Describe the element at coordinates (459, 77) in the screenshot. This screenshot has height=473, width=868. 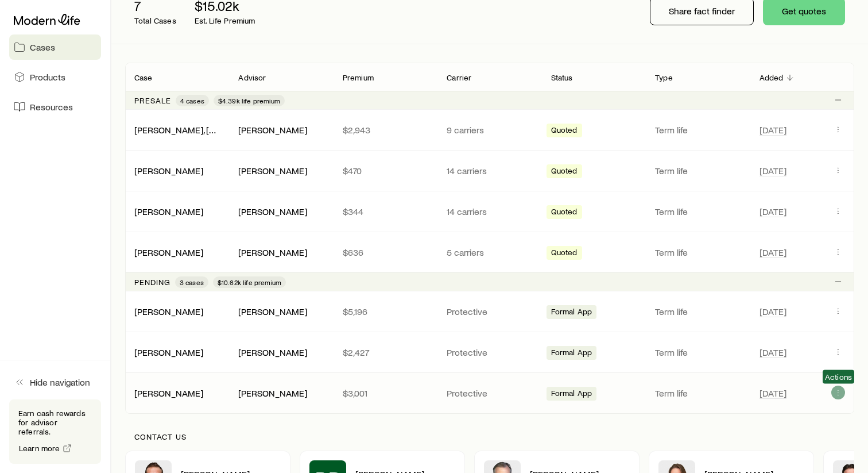
I see `p: Carrier` at that location.